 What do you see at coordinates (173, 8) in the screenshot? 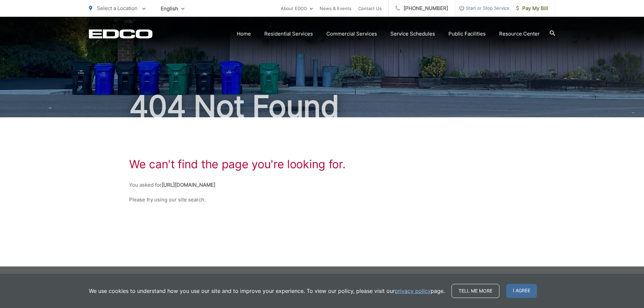
I see `span: English` at bounding box center [173, 8].